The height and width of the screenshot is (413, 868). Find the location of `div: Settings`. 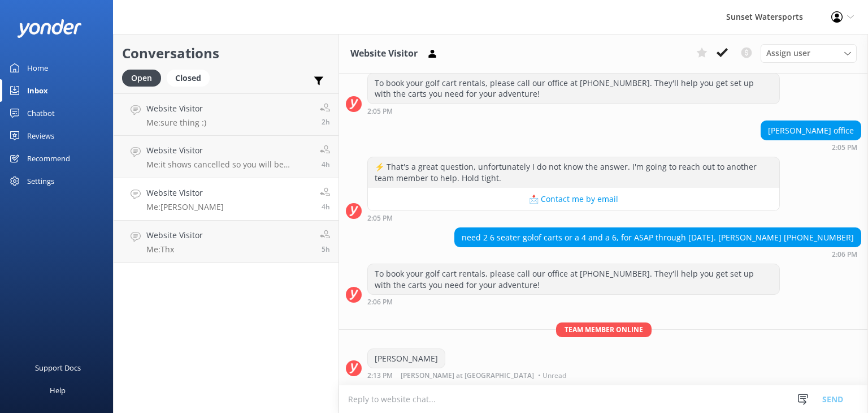

div: Settings is located at coordinates (40, 181).